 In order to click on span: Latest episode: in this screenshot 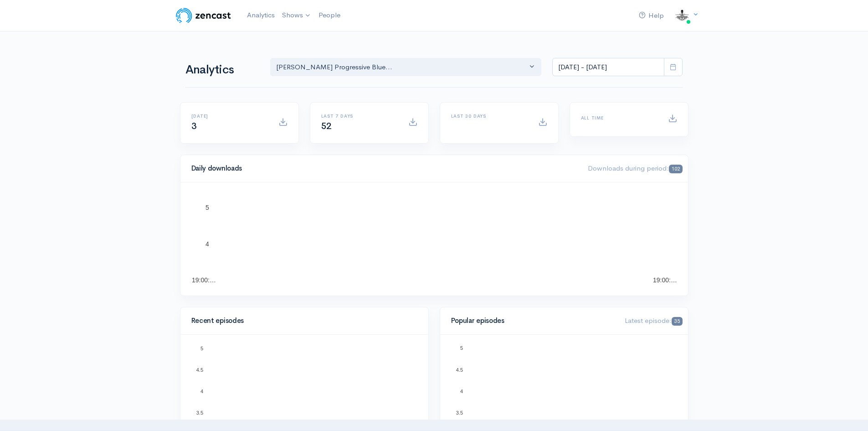, I will do `click(653, 320)`.